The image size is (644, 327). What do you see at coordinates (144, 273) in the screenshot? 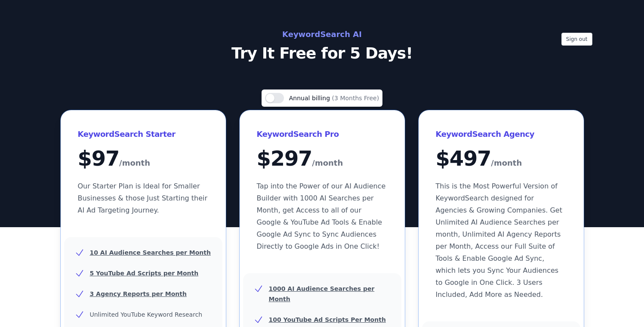
I see `u: 5 YouTube Ad Scripts per Month` at bounding box center [144, 273].